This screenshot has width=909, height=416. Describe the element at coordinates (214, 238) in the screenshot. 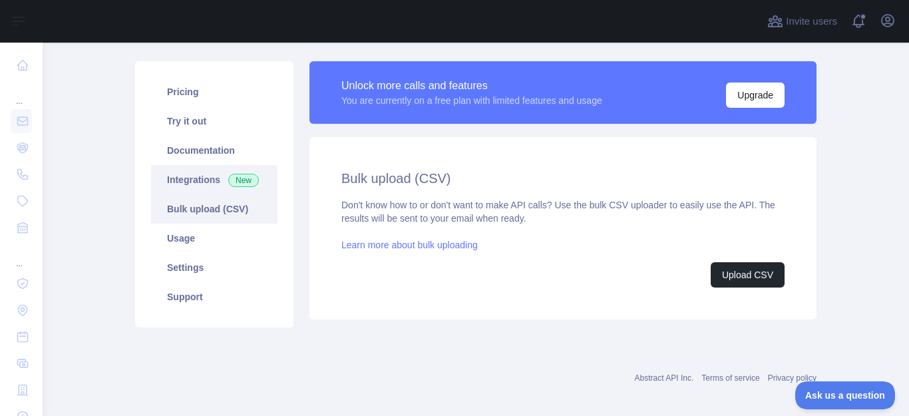

I see `a: Usage` at that location.